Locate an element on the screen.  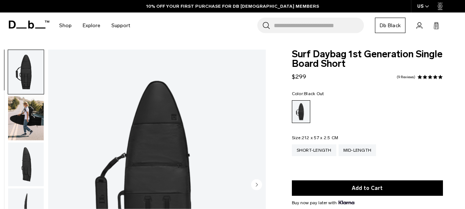
img: TheDjarvSingleSurfboardBag-2.png is located at coordinates (26, 118).